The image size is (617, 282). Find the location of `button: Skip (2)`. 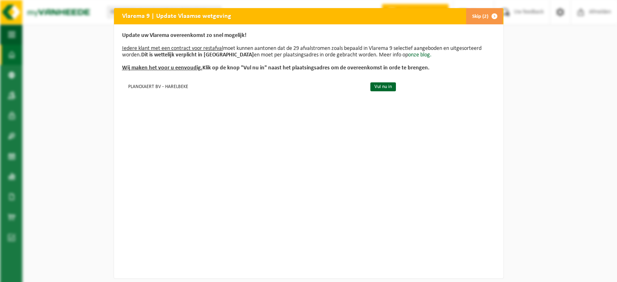

button: Skip (2) is located at coordinates (484, 16).